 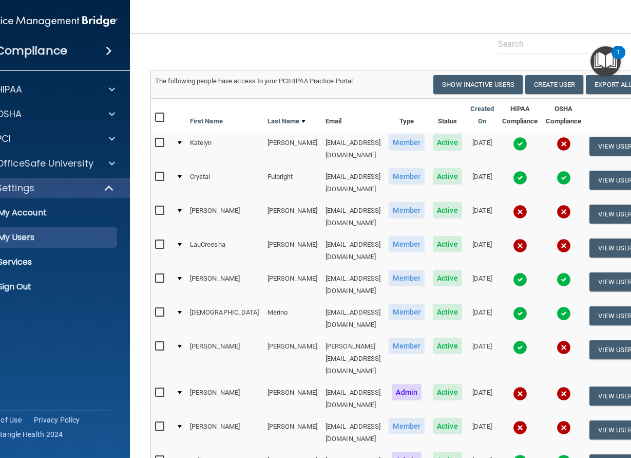 I want to click on th: Status, so click(x=447, y=115).